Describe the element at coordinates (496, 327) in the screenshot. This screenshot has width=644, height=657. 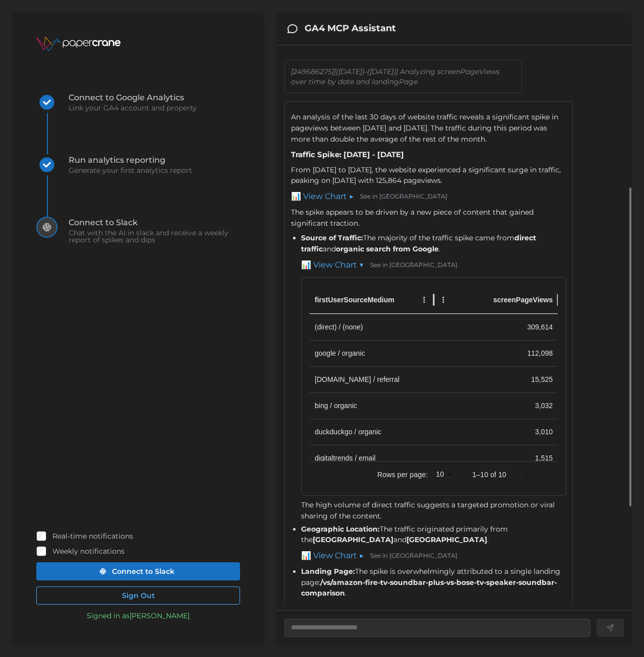
I see `div: 309,614` at that location.